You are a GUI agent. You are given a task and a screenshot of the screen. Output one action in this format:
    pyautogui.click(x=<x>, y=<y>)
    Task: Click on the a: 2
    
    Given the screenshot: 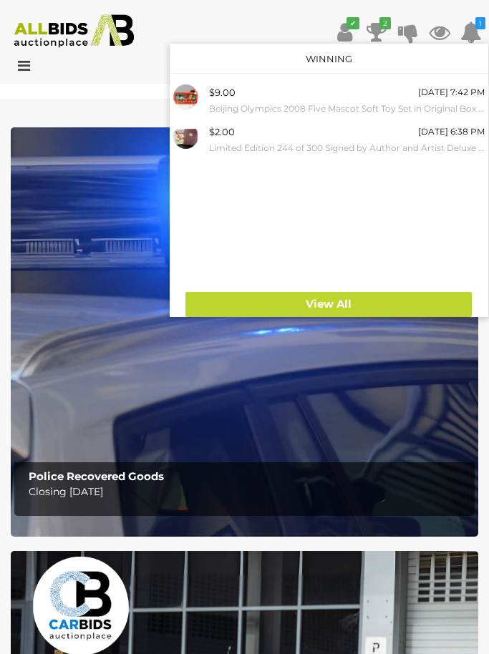 What is the action you would take?
    pyautogui.click(x=376, y=32)
    